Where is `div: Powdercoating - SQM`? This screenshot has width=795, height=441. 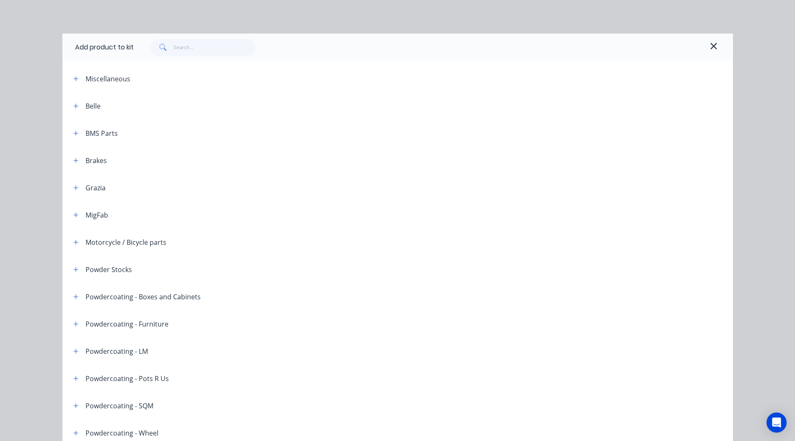 div: Powdercoating - SQM is located at coordinates (119, 406).